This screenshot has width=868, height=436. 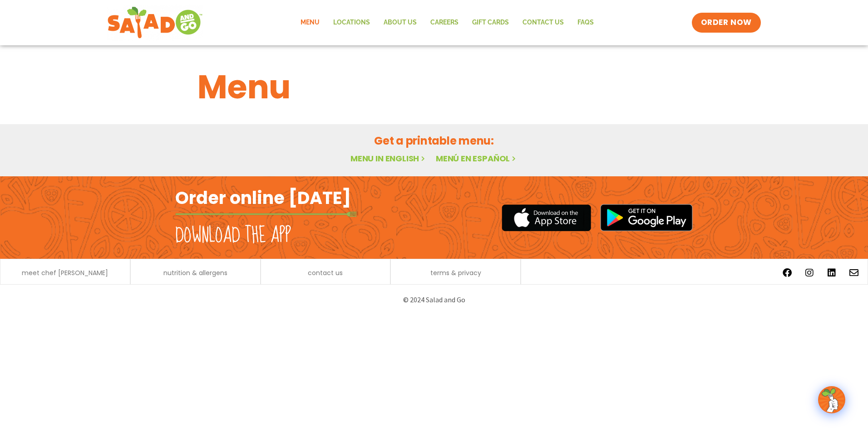 I want to click on a: nutrition & allergens, so click(x=195, y=273).